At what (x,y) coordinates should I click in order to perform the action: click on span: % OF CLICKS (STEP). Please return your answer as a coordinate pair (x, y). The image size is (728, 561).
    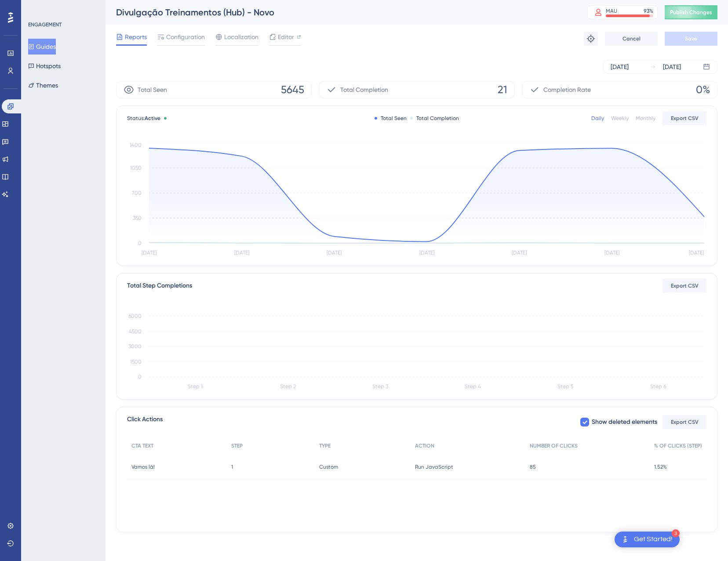
    Looking at the image, I should click on (678, 446).